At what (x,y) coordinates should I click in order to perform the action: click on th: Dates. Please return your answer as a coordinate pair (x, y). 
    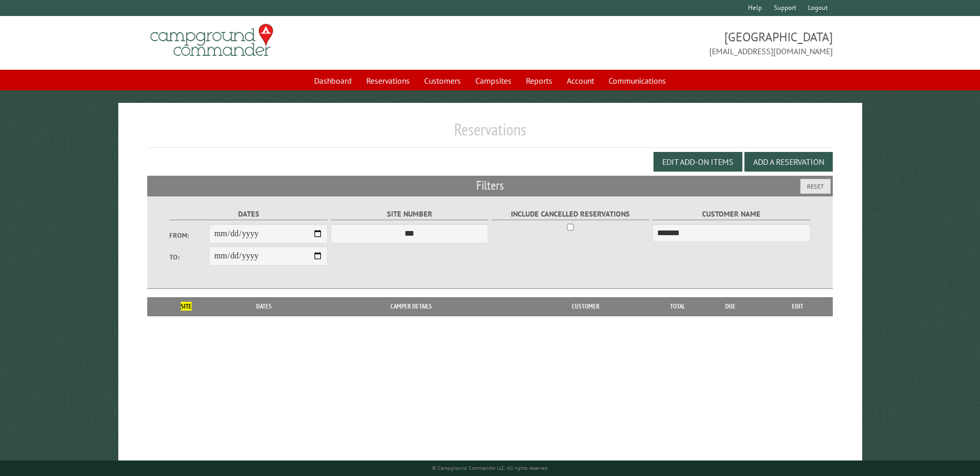
    Looking at the image, I should click on (264, 306).